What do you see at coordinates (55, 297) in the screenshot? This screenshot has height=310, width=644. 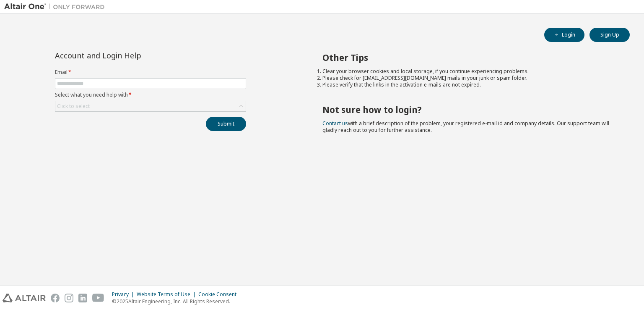 I see `img: facebook.svg` at bounding box center [55, 297].